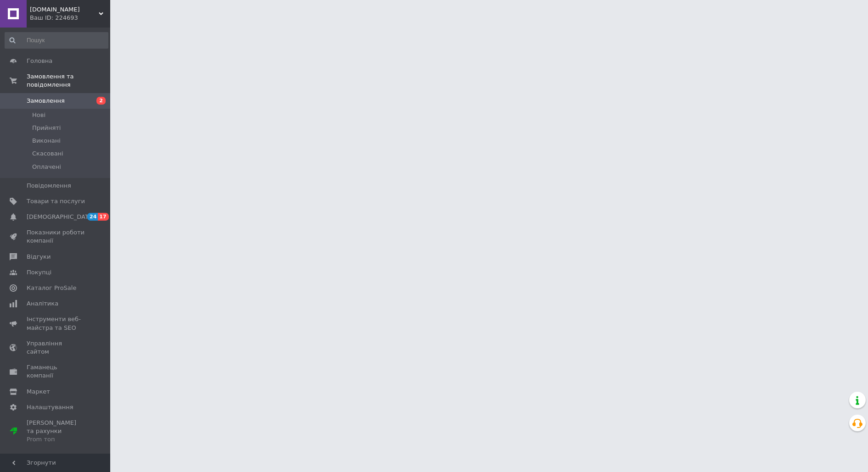  What do you see at coordinates (56, 201) in the screenshot?
I see `span: Товари та послуги` at bounding box center [56, 201].